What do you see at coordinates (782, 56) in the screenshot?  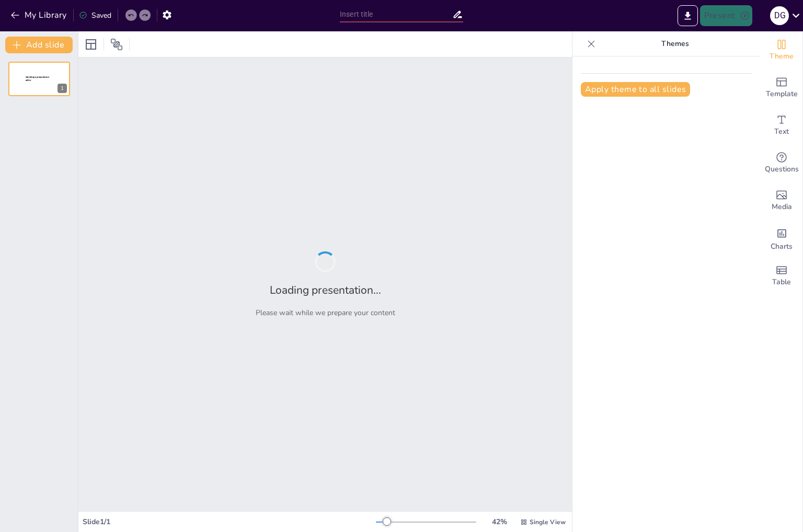 I see `span: Theme` at bounding box center [782, 56].